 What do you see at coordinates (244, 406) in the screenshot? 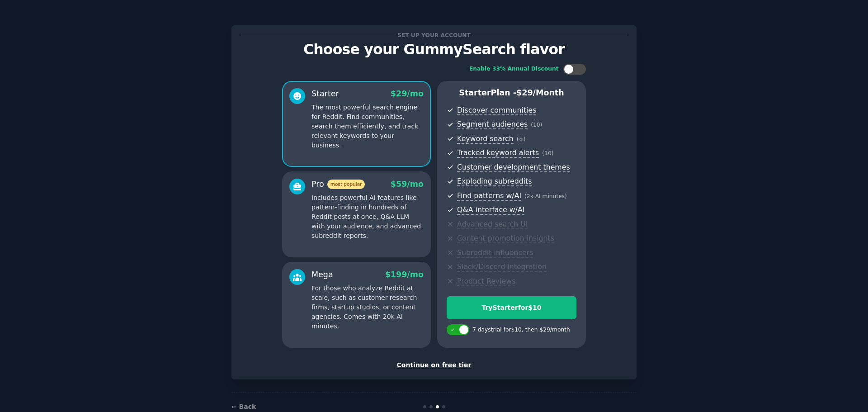
I see `a: ← Back` at bounding box center [244, 406].